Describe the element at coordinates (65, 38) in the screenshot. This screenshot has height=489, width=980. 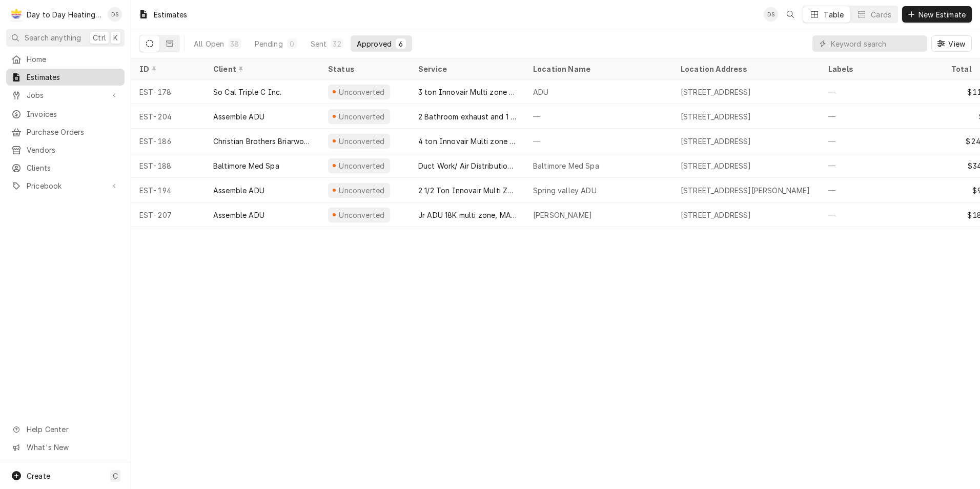
I see `button: Search anythingCtrlK` at that location.